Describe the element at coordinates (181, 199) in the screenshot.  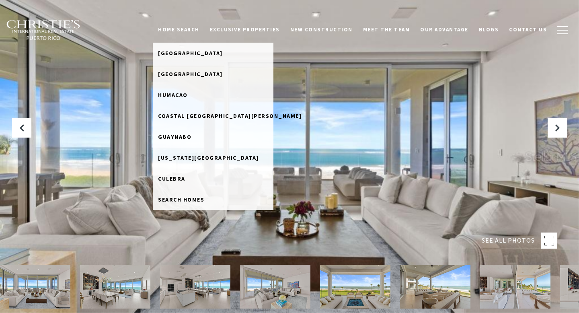
I see `span: Search Homes` at that location.